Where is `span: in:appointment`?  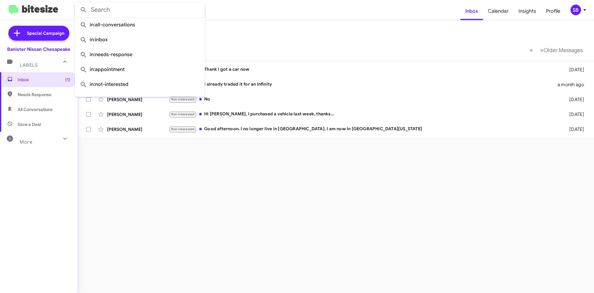 span: in:appointment is located at coordinates (140, 69).